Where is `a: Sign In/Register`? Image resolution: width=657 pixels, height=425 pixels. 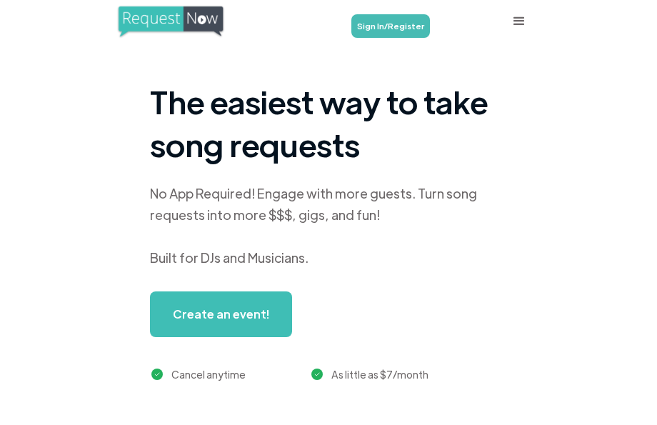 a: Sign In/Register is located at coordinates (391, 26).